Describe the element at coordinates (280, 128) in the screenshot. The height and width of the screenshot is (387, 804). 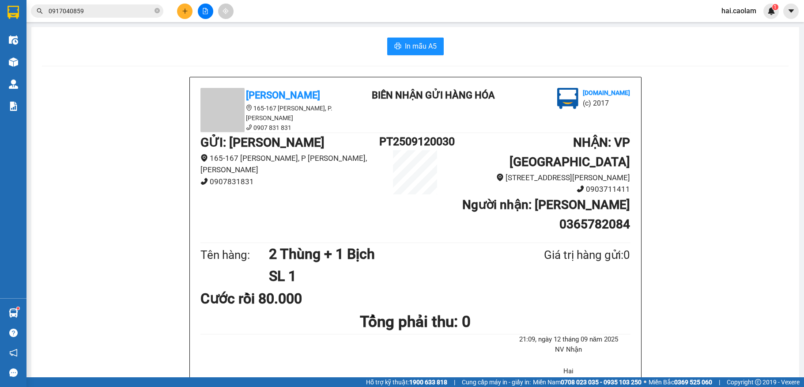
I see `li: 0907 831 831` at that location.